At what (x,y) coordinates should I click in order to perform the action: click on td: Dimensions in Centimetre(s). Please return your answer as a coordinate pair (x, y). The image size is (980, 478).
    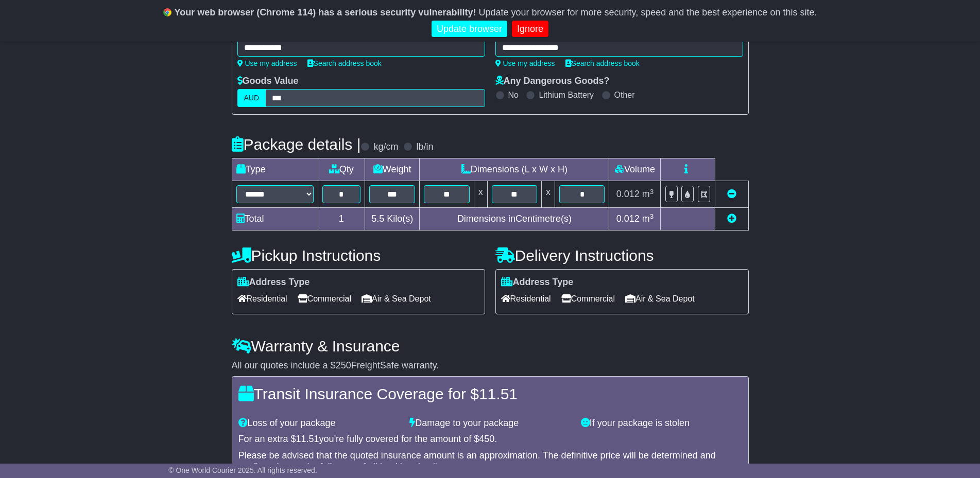
    Looking at the image, I should click on (514, 219).